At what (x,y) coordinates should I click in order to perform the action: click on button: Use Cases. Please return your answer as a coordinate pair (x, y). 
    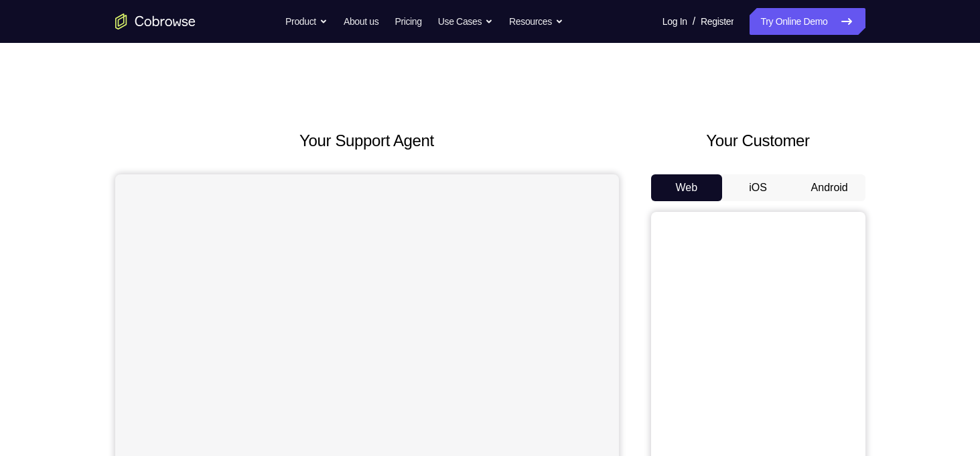
    Looking at the image, I should click on (465, 22).